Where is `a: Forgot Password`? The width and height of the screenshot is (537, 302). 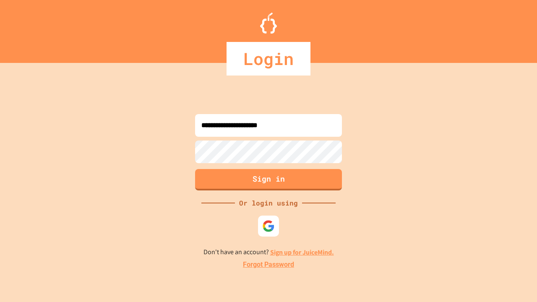 a: Forgot Password is located at coordinates (268, 265).